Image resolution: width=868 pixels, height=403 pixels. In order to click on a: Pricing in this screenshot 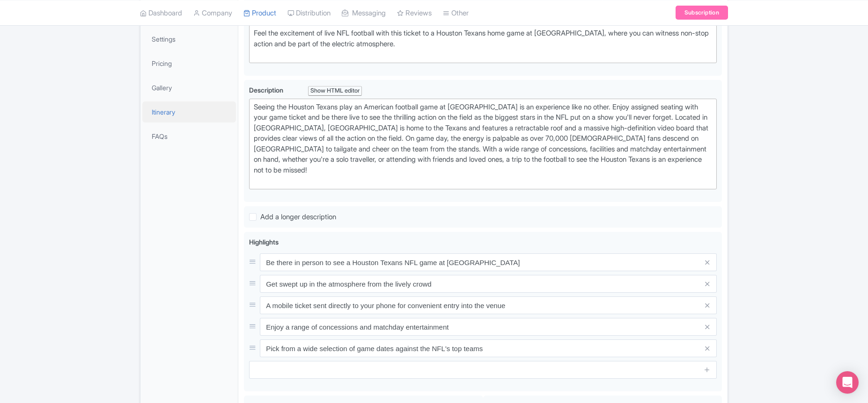, I will do `click(189, 63)`.